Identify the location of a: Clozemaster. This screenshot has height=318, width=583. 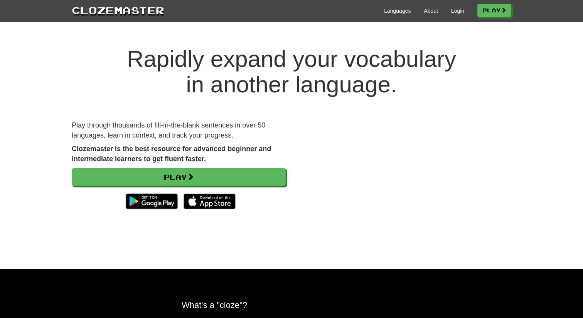
(118, 10).